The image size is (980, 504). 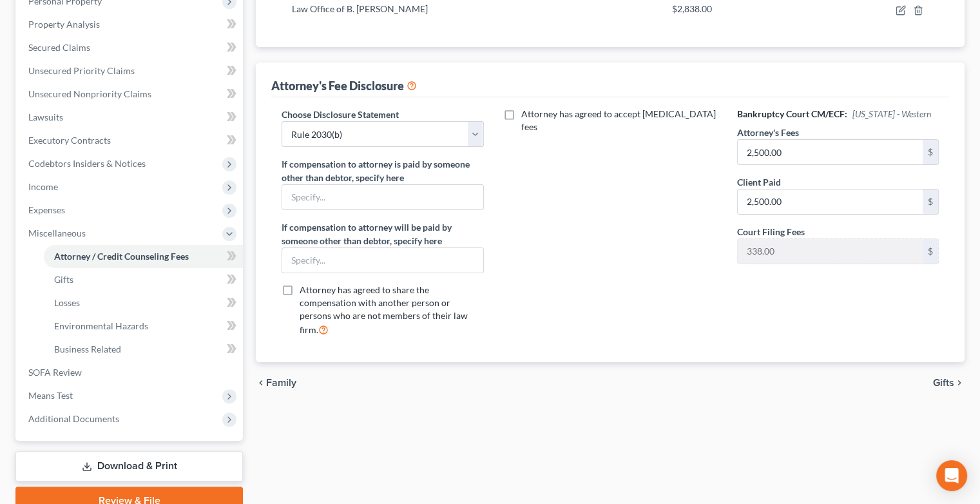 What do you see at coordinates (43, 186) in the screenshot?
I see `span: Income` at bounding box center [43, 186].